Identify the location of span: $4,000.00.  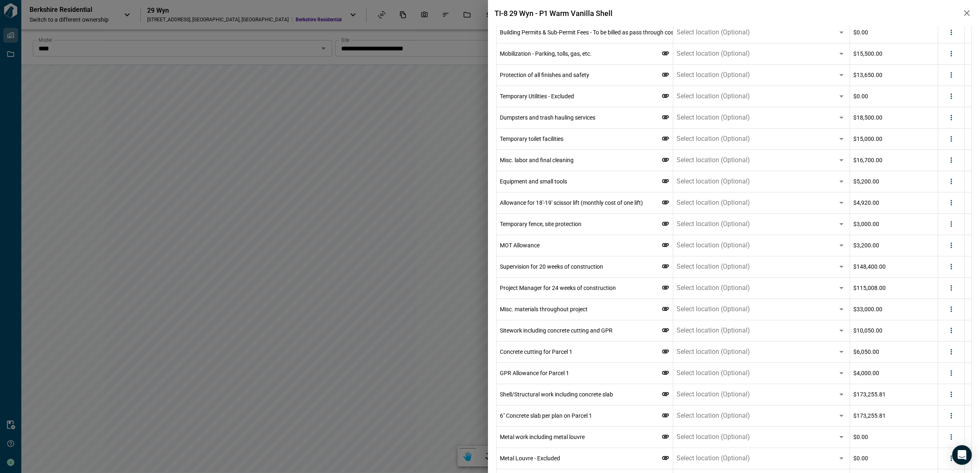
(866, 373).